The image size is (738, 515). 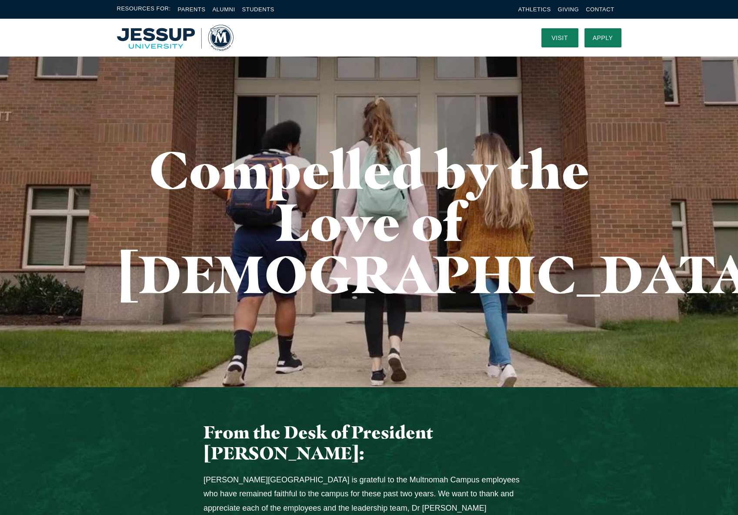 What do you see at coordinates (192, 9) in the screenshot?
I see `a: Parents` at bounding box center [192, 9].